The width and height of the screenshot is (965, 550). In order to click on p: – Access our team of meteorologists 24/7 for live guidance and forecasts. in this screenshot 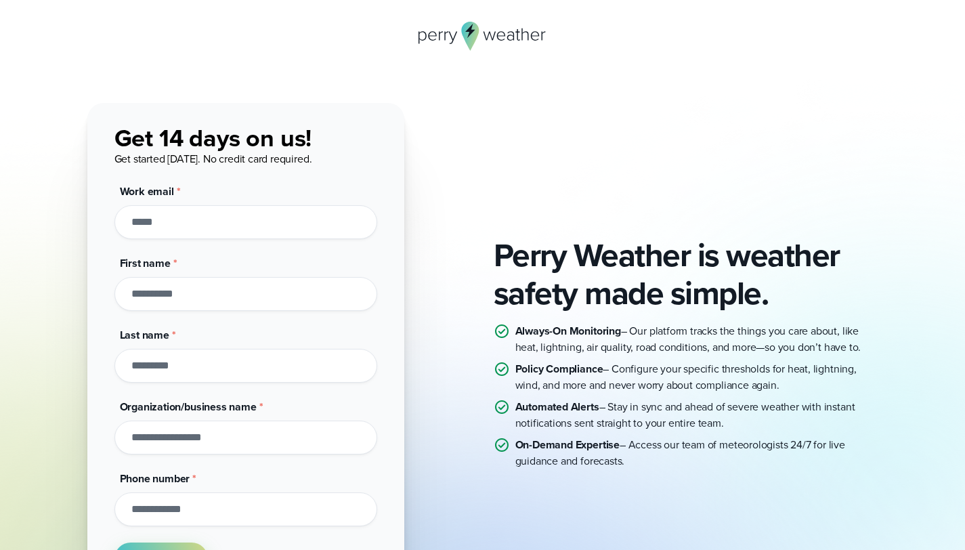, I will do `click(697, 453)`.